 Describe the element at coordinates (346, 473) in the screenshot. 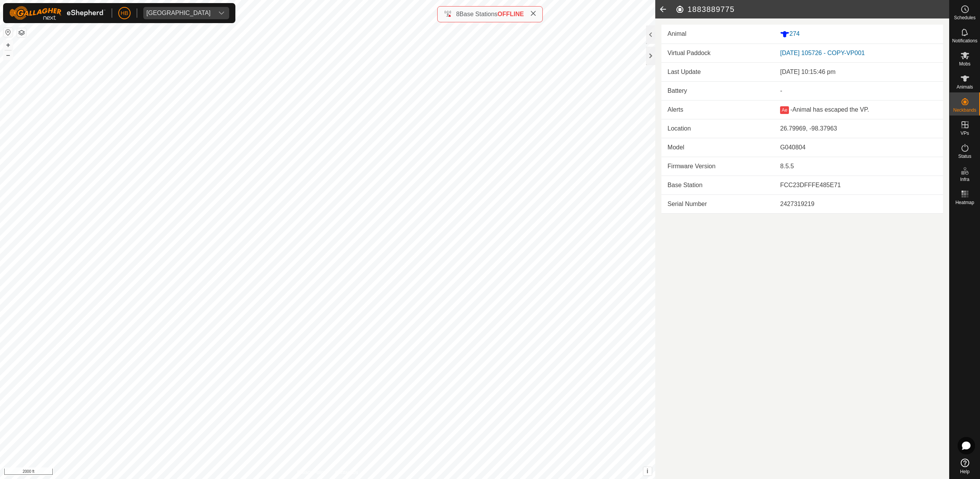

I see `a: Contact Us` at that location.